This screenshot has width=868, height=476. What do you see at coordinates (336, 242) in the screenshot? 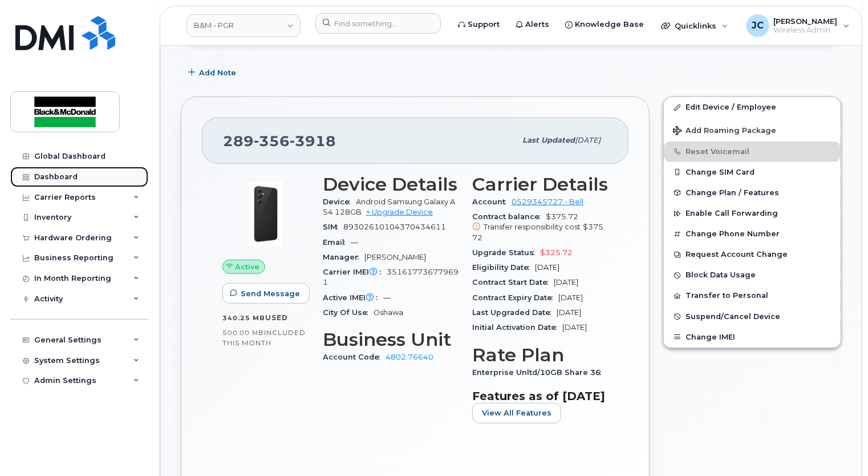
I see `span: Email` at bounding box center [336, 242].